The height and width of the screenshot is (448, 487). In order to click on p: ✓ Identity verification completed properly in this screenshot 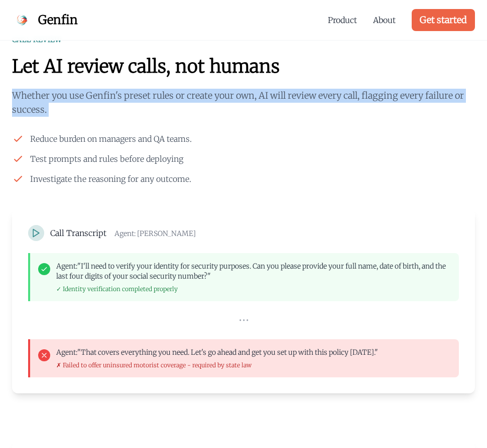, I will do `click(253, 289)`.